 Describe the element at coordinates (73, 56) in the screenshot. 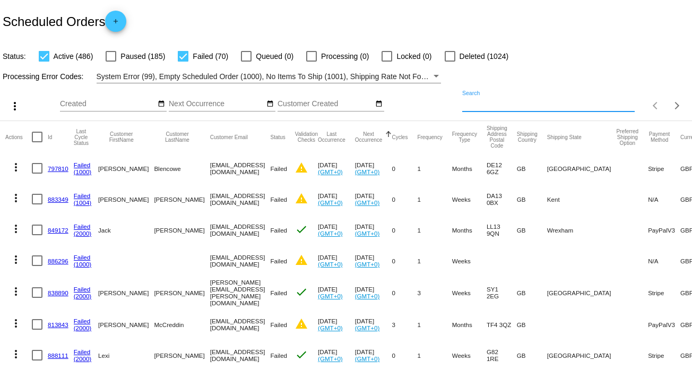

I see `span: Active (486)` at that location.